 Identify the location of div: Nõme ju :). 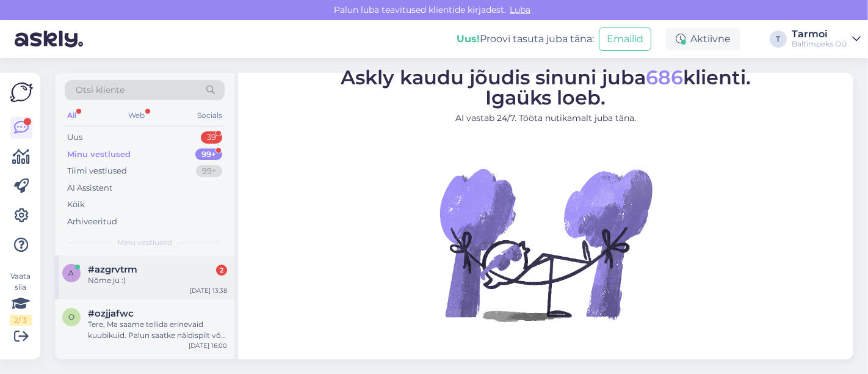
(157, 280).